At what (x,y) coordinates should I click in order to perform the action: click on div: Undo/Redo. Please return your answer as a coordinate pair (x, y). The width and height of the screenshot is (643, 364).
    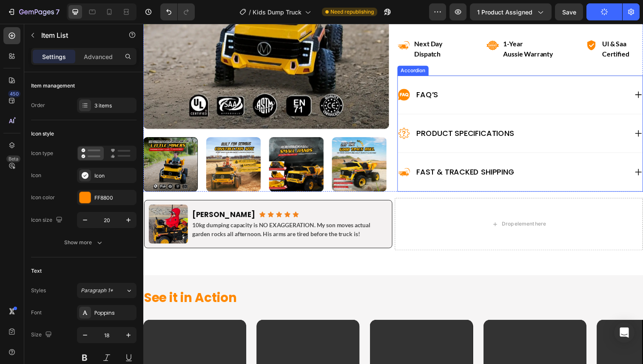
    Looking at the image, I should click on (177, 12).